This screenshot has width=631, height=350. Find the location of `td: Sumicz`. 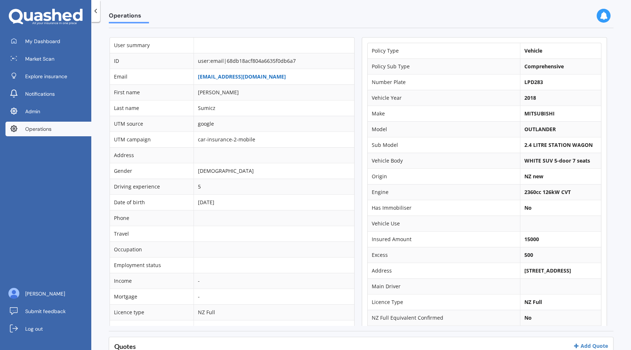

td: Sumicz is located at coordinates (274, 108).